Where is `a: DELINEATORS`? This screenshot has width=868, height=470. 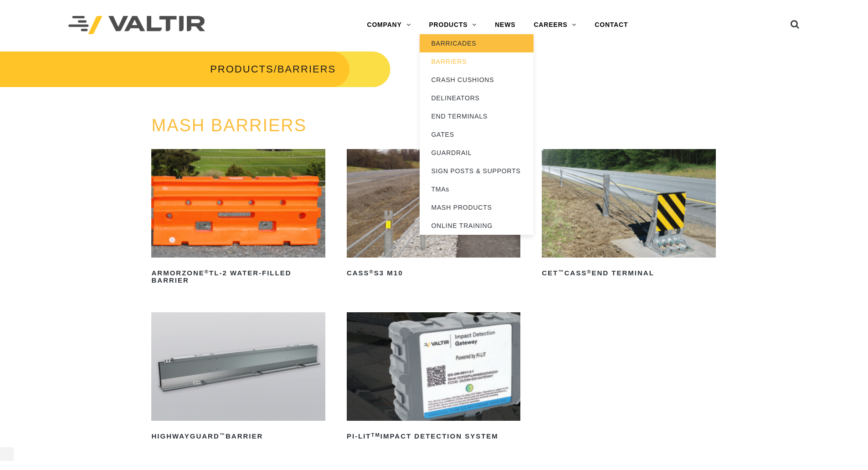
a: DELINEATORS is located at coordinates (477, 98).